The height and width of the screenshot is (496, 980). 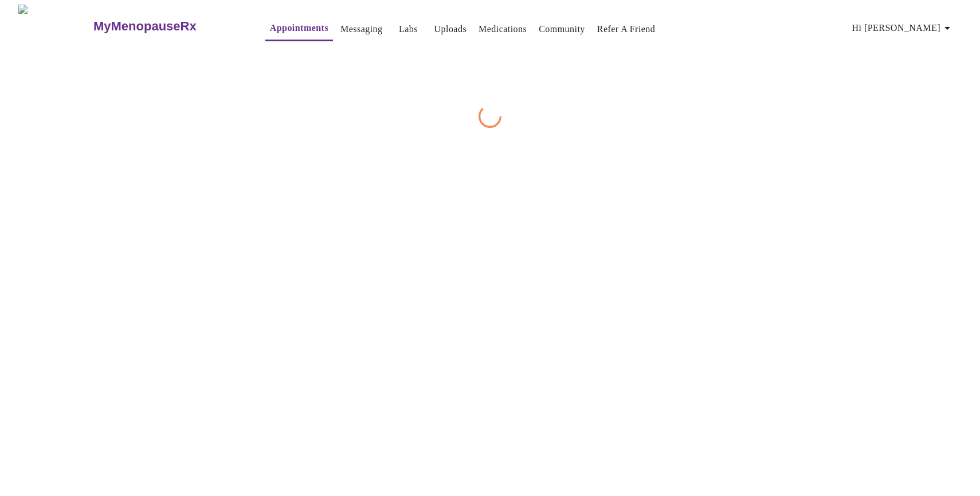 I want to click on a: Refer a Friend, so click(x=627, y=29).